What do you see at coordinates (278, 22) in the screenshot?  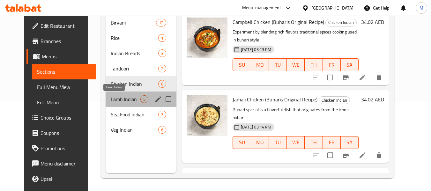 I see `span: Campbell Chicken (Buharis Original Recipe)` at bounding box center [278, 22].